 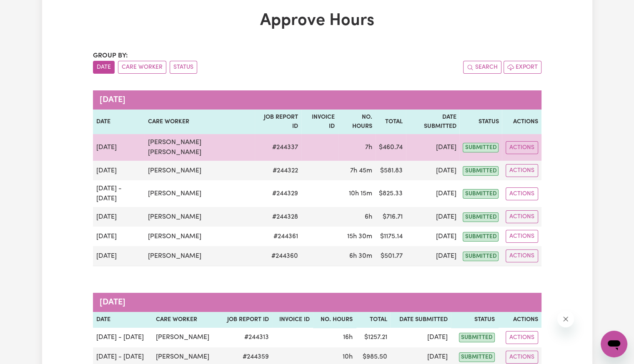 What do you see at coordinates (390, 217) in the screenshot?
I see `td: $ 716.71` at bounding box center [390, 217].